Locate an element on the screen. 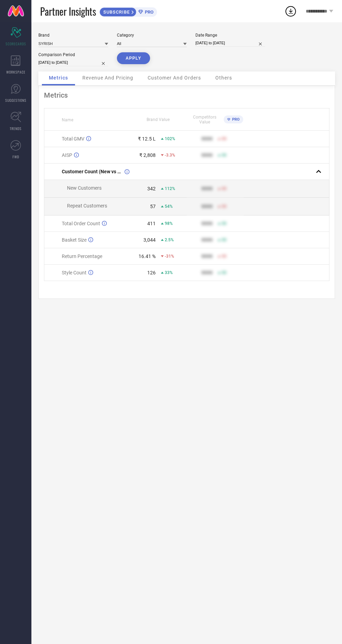  button: APPLY is located at coordinates (133, 58).